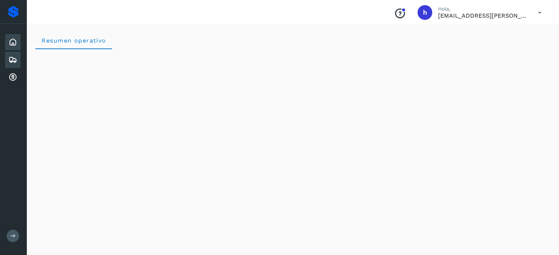  I want to click on p: Hola,, so click(482, 9).